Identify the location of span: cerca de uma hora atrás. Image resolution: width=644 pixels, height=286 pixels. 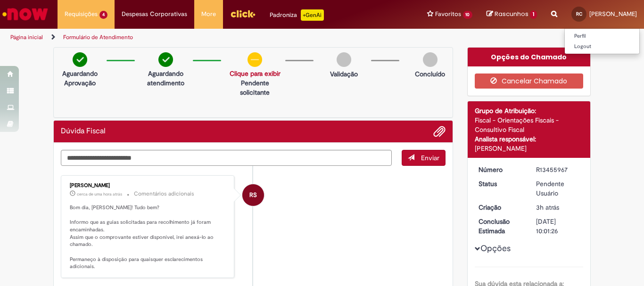
(99, 194).